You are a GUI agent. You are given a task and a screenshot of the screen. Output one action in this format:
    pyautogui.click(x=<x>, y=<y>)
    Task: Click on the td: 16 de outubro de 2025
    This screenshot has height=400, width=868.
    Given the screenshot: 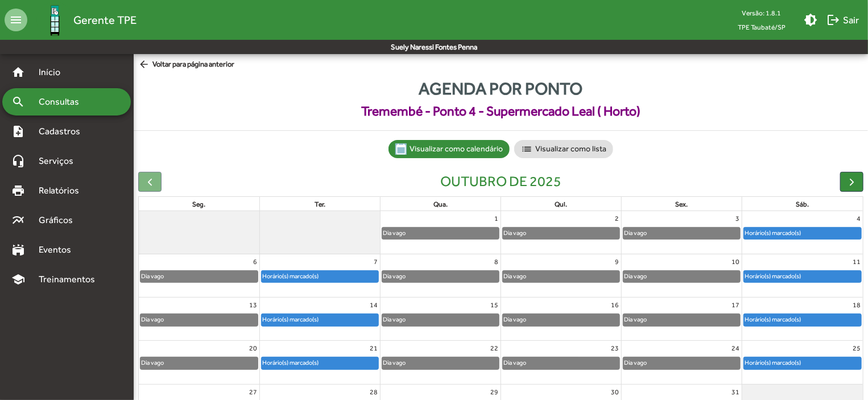 What is the action you would take?
    pyautogui.click(x=561, y=319)
    